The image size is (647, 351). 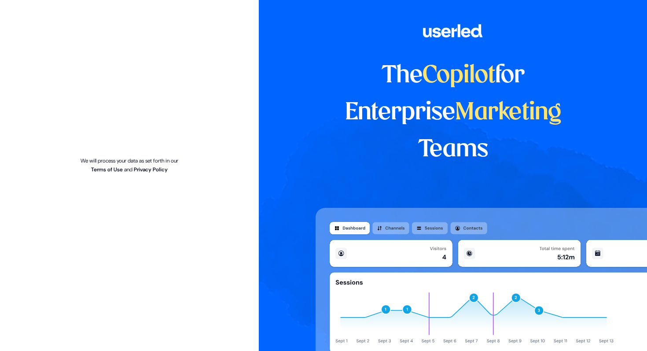 What do you see at coordinates (151, 169) in the screenshot?
I see `a: Privacy Policy` at bounding box center [151, 169].